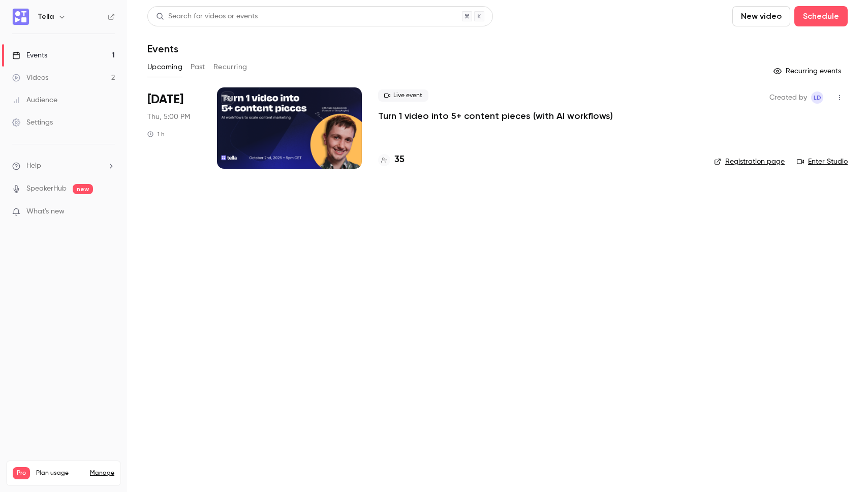  Describe the element at coordinates (496, 116) in the screenshot. I see `p: Turn 1 video into 5+ content pieces (with AI workflows)` at that location.